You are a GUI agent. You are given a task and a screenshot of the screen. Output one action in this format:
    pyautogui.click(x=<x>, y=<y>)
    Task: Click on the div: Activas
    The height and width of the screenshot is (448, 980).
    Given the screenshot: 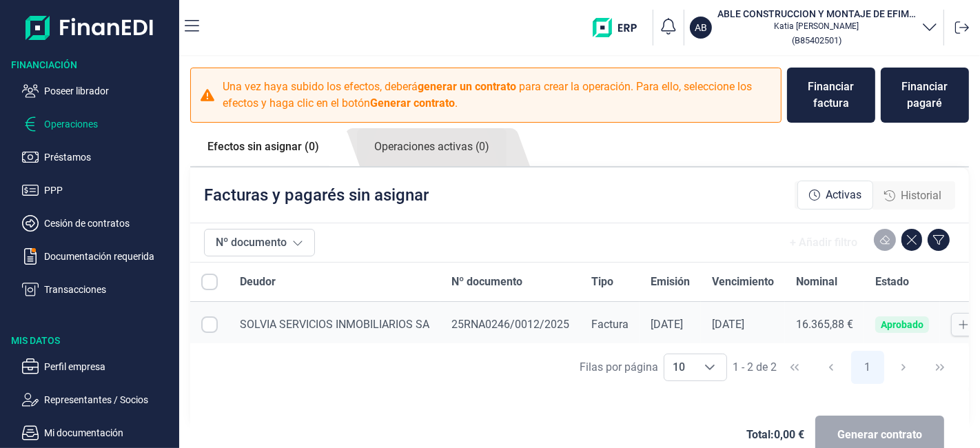 What is the action you would take?
    pyautogui.click(x=835, y=195)
    